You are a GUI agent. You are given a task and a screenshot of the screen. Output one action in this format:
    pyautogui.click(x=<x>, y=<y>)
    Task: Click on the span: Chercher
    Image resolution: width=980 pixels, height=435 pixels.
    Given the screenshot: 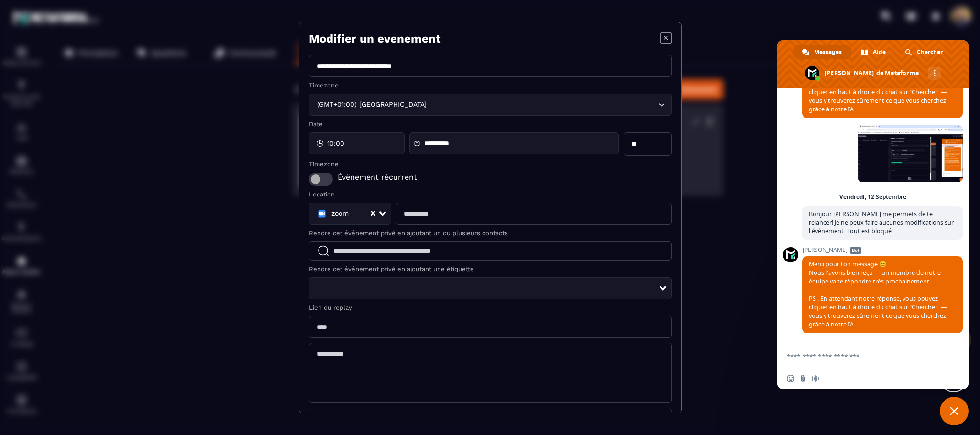 What is the action you would take?
    pyautogui.click(x=930, y=52)
    